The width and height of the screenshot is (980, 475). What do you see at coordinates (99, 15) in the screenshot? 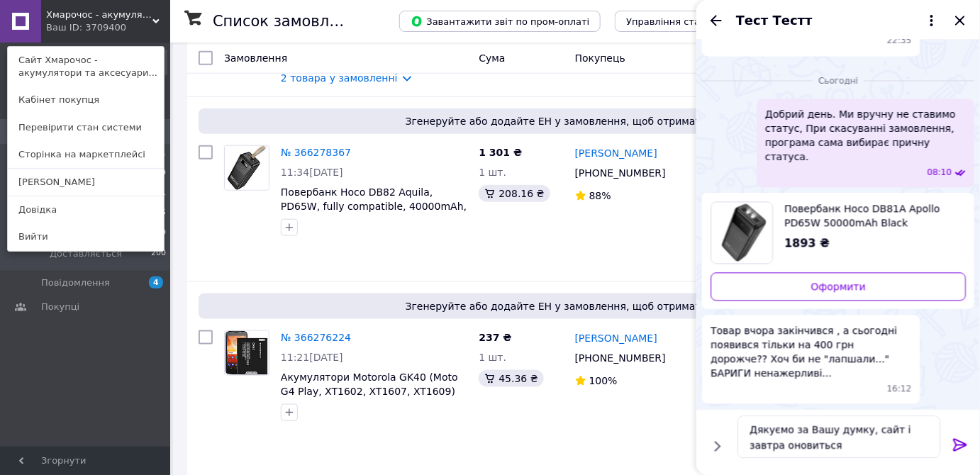
I see `span: Хмарочос - акумулятори та аксесуари для портативних пристроїв` at bounding box center [99, 15].